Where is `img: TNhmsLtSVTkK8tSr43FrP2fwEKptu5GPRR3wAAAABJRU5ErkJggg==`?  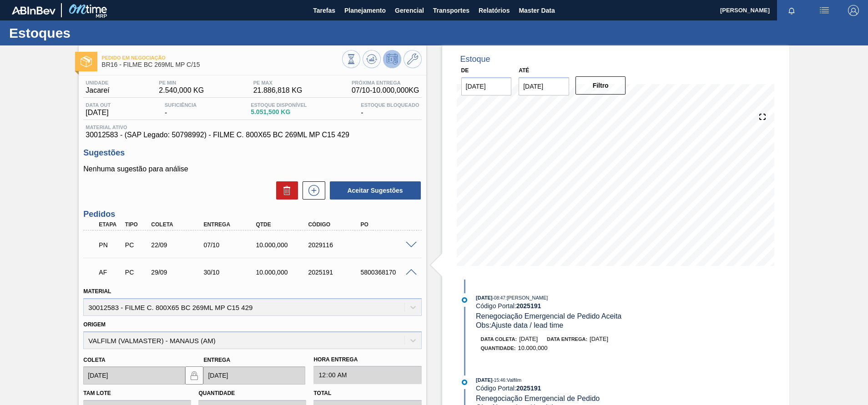 img: TNhmsLtSVTkK8tSr43FrP2fwEKptu5GPRR3wAAAABJRU5ErkJggg== is located at coordinates (33, 10).